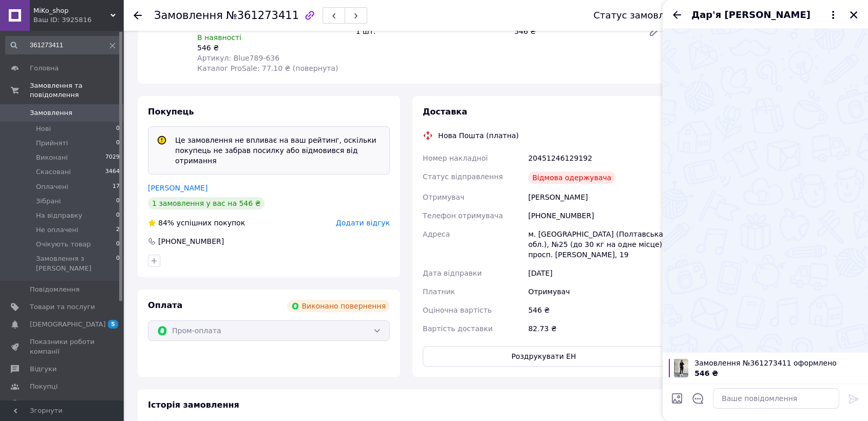  I want to click on span: Статус відправлення, so click(463, 177).